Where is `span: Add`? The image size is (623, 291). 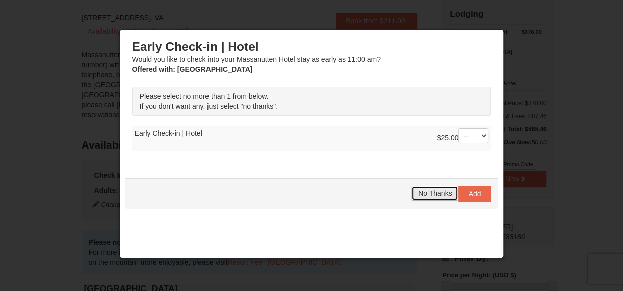
span: Add is located at coordinates (474, 193).